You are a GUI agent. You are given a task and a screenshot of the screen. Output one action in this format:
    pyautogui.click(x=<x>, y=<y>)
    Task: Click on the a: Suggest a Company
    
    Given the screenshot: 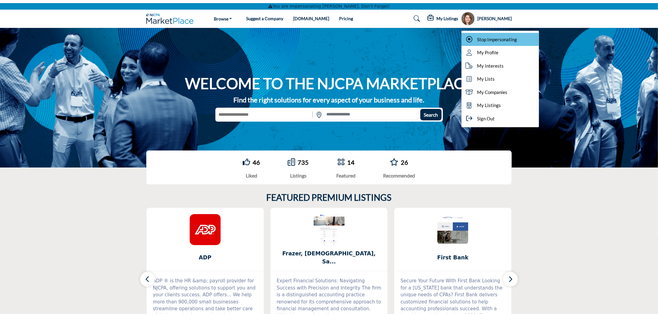 What is the action you would take?
    pyautogui.click(x=265, y=18)
    